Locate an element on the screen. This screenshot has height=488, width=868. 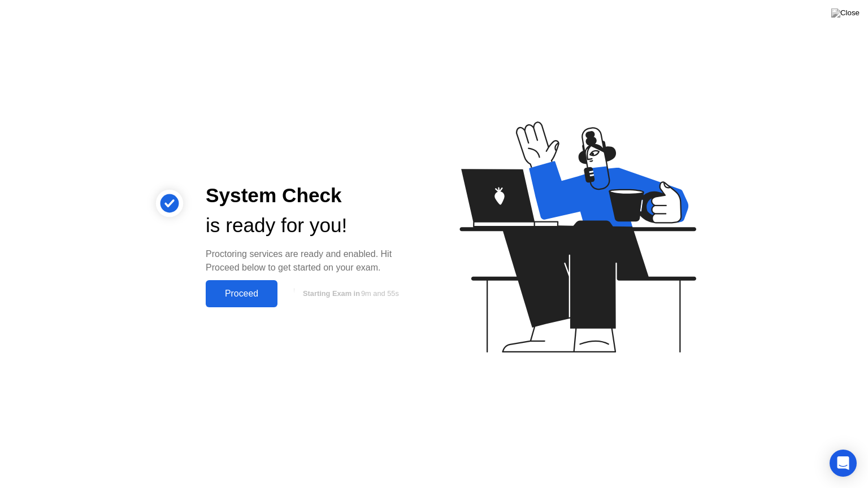
div: is ready for you! is located at coordinates (311, 225).